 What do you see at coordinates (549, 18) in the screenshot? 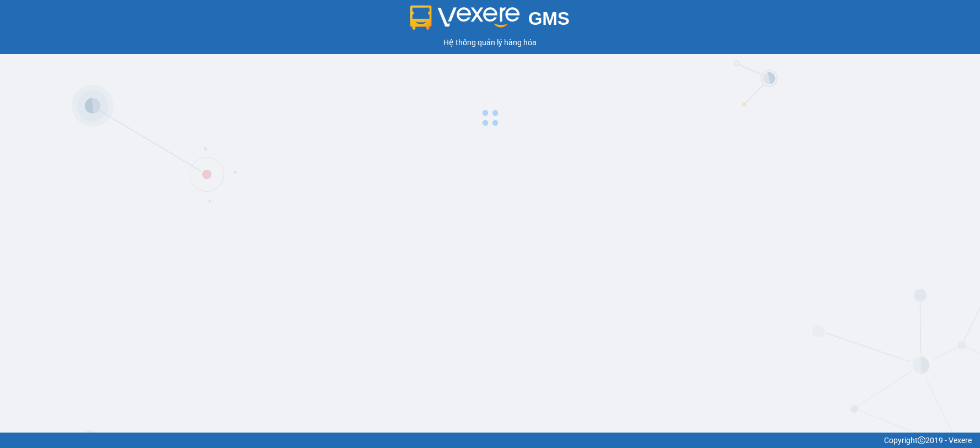
I see `span: GMS` at bounding box center [549, 18].